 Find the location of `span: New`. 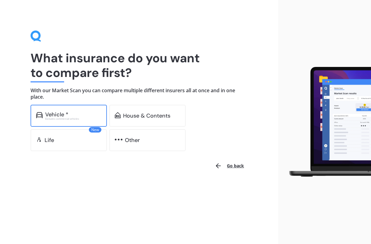

span: New is located at coordinates (95, 130).